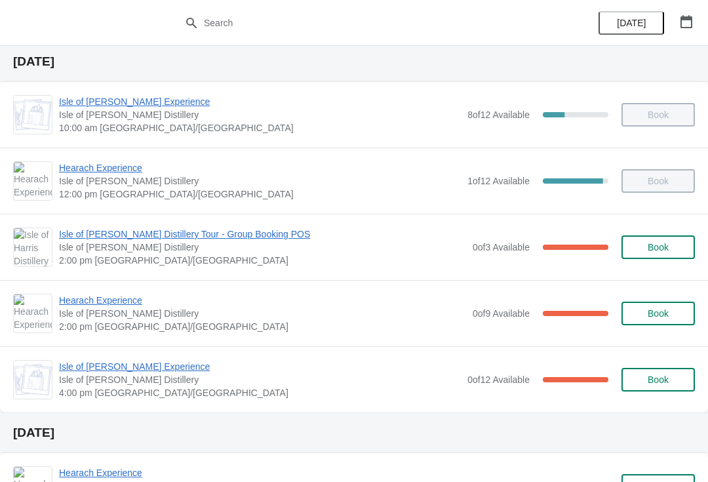 Image resolution: width=708 pixels, height=482 pixels. I want to click on span: 1 of 12 Available, so click(499, 181).